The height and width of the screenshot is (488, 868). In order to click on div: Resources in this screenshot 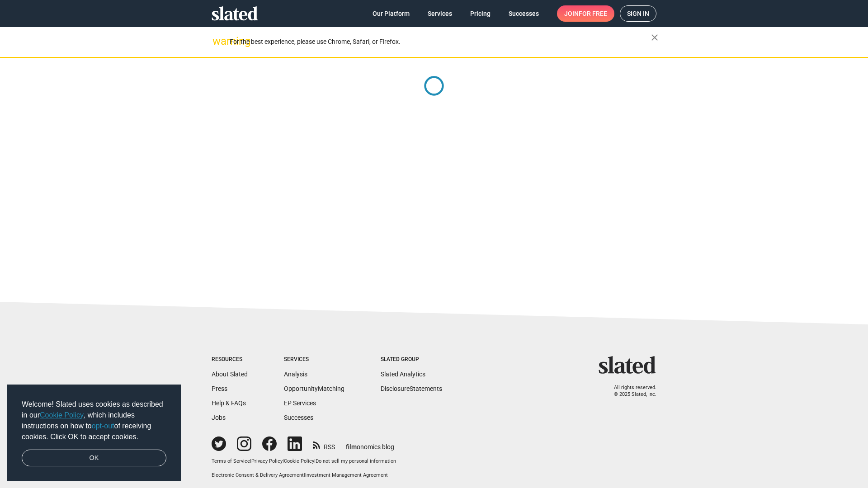, I will do `click(230, 360)`.